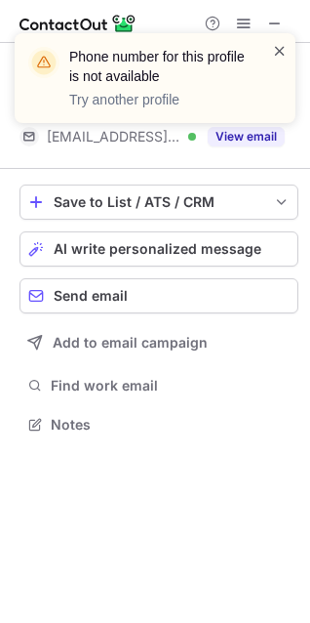  I want to click on p: Try another profile, so click(159, 100).